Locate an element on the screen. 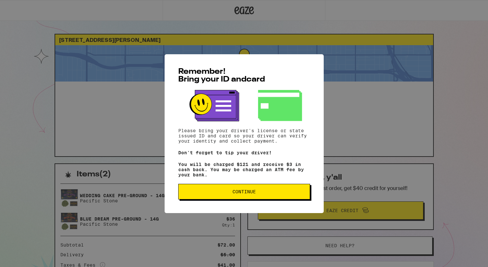  p: You will be charged $121 and receive $3 in cash back. You may be charged an ATM fee by your bank. is located at coordinates (244, 170).